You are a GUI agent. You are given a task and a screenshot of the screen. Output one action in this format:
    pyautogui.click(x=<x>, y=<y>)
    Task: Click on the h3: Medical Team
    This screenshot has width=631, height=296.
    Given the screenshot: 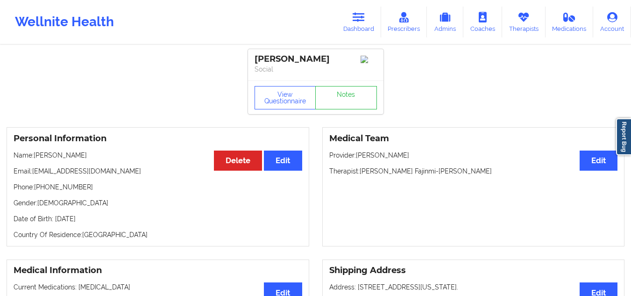 What is the action you would take?
    pyautogui.click(x=473, y=138)
    